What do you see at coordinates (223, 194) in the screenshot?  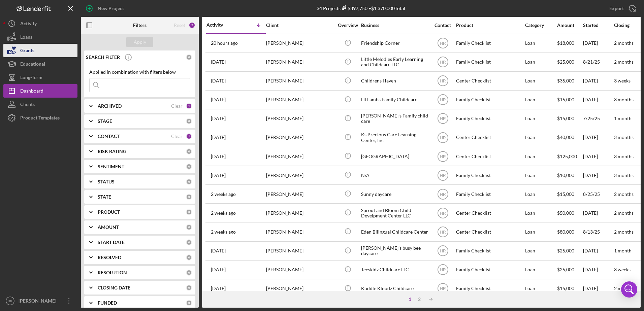 I see `time: 2025-09-11 21:56` at bounding box center [223, 194].